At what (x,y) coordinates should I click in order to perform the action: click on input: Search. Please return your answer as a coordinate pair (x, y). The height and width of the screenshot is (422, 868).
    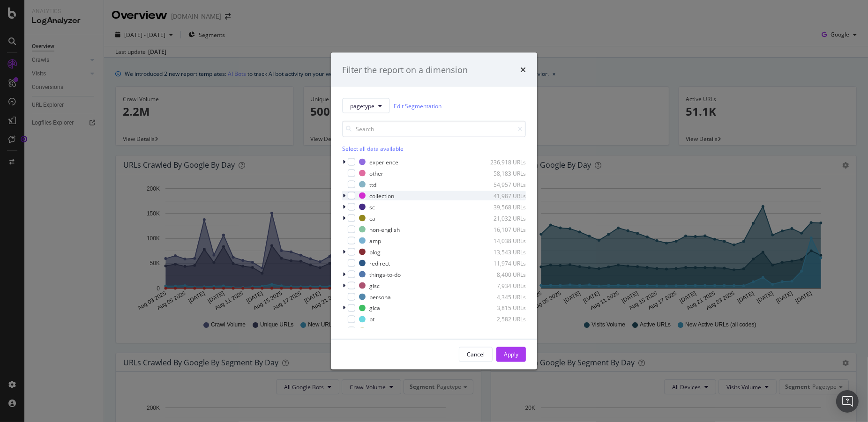
    Looking at the image, I should click on (434, 129).